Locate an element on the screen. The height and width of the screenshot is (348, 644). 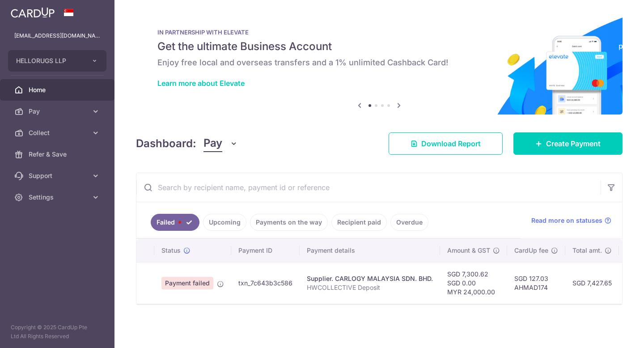
a: Payments on the way is located at coordinates (289, 222).